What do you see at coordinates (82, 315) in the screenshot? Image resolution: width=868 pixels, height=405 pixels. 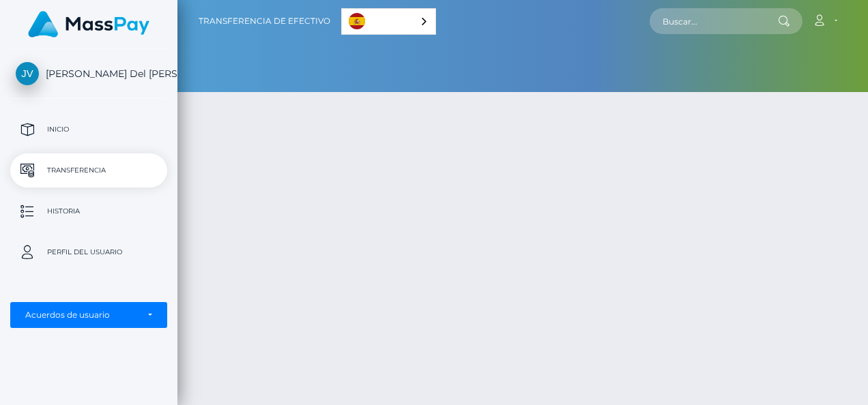 I see `div: Acuerdos de usuario` at bounding box center [82, 315].